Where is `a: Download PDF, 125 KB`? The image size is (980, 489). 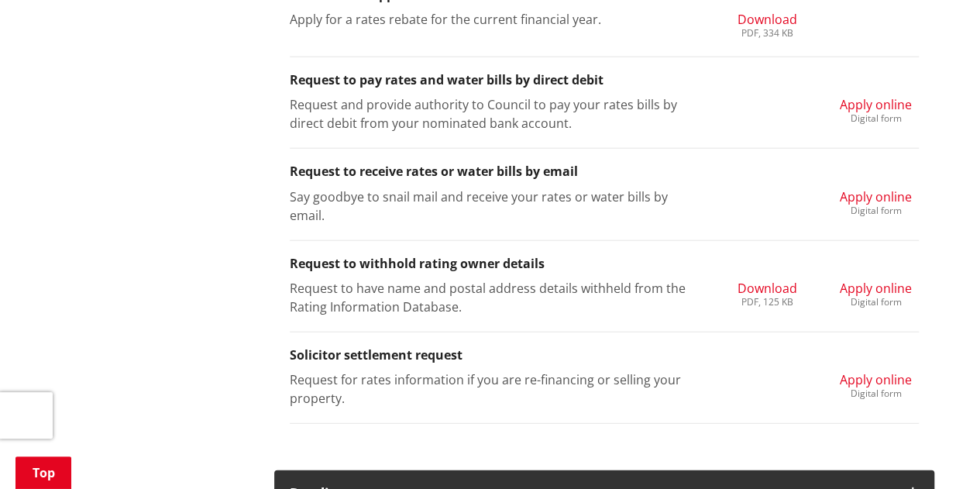
a: Download PDF, 125 KB is located at coordinates (766, 293).